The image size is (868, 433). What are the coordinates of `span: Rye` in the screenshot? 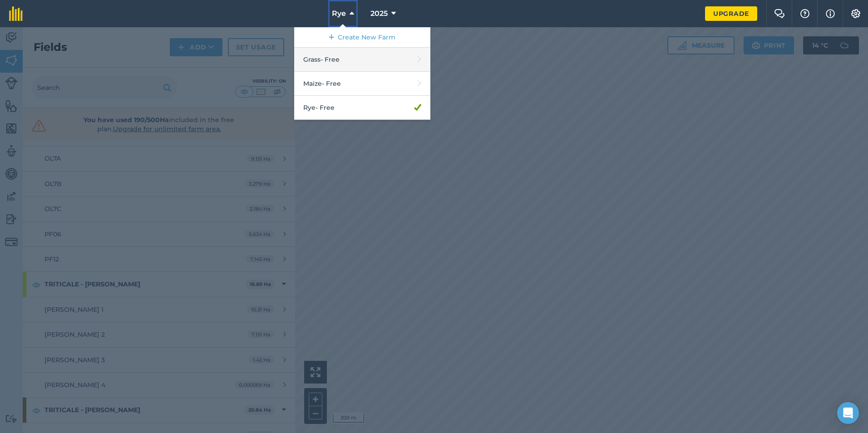 It's located at (339, 14).